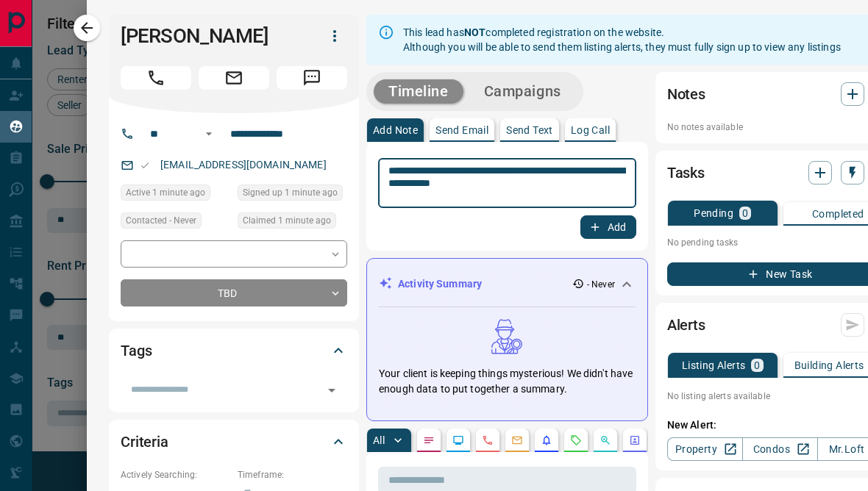 This screenshot has height=491, width=868. I want to click on svg: Calls, so click(487, 440).